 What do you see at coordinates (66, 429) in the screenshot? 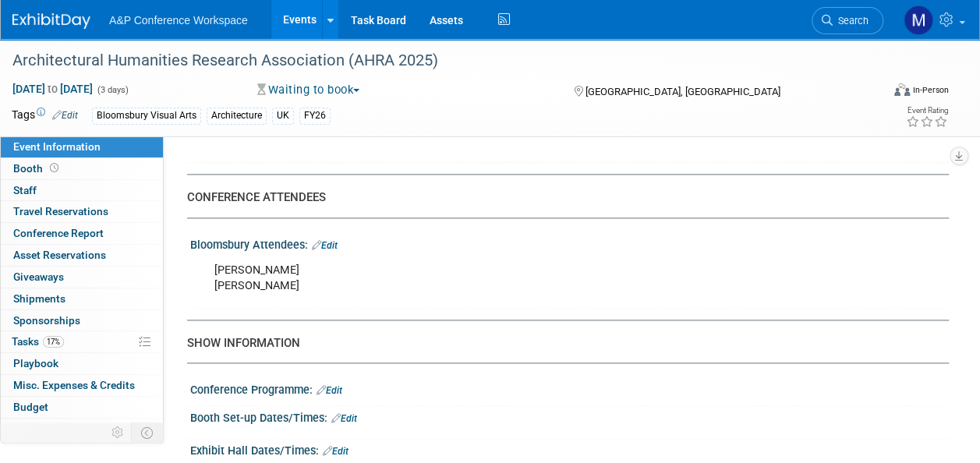
I see `span: ROI, Objectives & ROO` at bounding box center [66, 429].